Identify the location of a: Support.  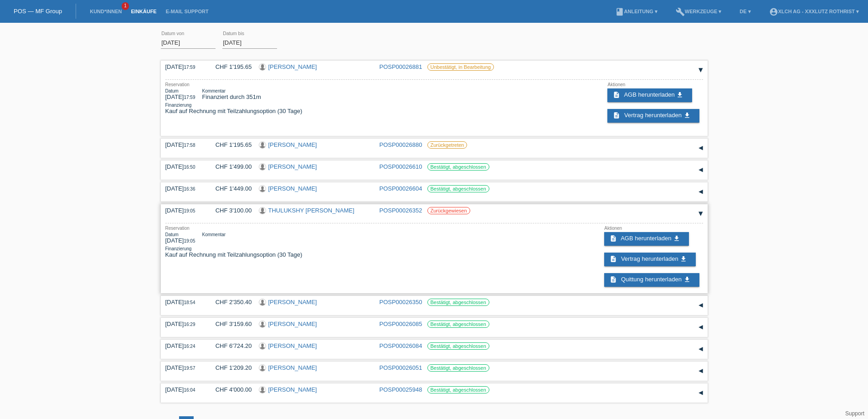
(855, 414).